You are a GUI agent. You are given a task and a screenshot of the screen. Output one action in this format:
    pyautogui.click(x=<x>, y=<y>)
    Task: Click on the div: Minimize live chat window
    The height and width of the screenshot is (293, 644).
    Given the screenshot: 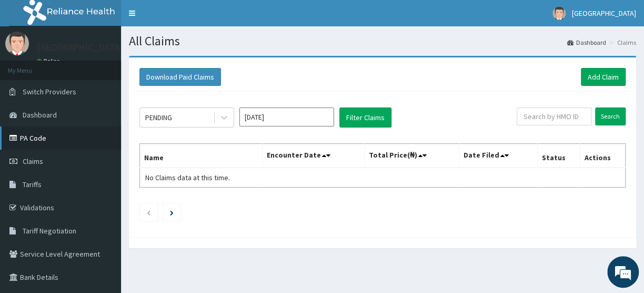 What is the action you would take?
    pyautogui.click(x=185, y=18)
    